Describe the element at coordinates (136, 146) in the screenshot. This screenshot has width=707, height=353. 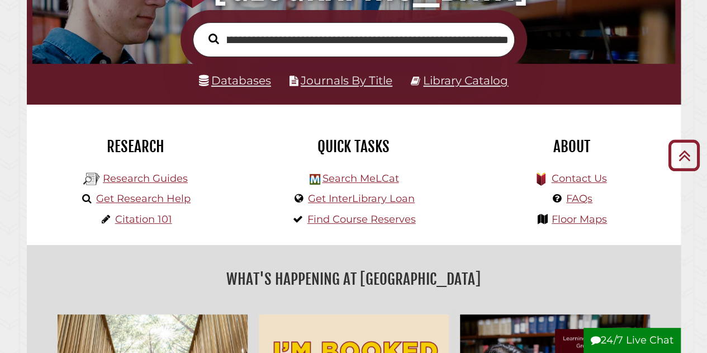
I see `h2: Research` at that location.